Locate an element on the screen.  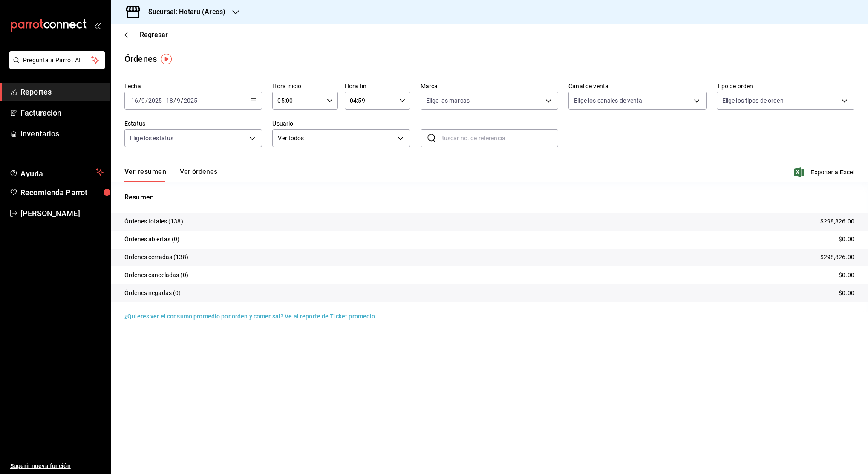
button: Ver órdenes is located at coordinates (199, 175).